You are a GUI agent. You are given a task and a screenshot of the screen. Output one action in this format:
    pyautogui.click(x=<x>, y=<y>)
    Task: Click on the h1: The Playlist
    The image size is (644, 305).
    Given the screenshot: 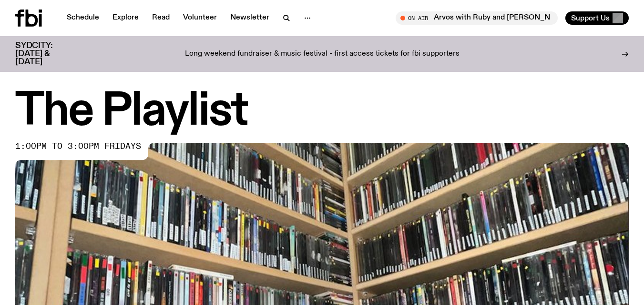 What is the action you would take?
    pyautogui.click(x=322, y=112)
    